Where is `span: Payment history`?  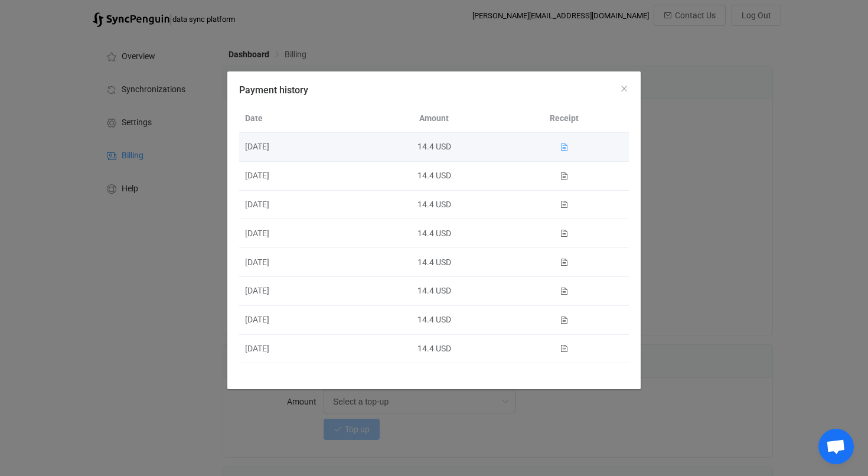 span: Payment history is located at coordinates (273, 90).